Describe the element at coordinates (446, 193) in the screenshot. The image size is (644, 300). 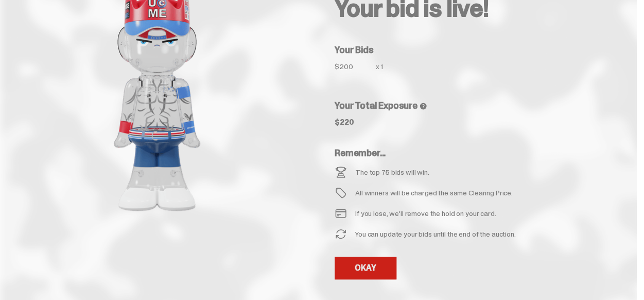
I see `div: All winners will be charged the same Clearing Price.` at that location.